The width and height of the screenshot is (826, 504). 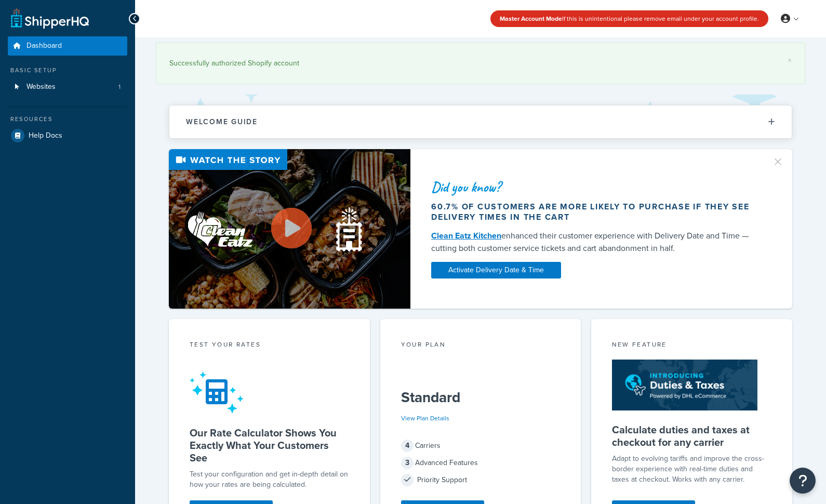 I want to click on span: Help Docs, so click(x=45, y=136).